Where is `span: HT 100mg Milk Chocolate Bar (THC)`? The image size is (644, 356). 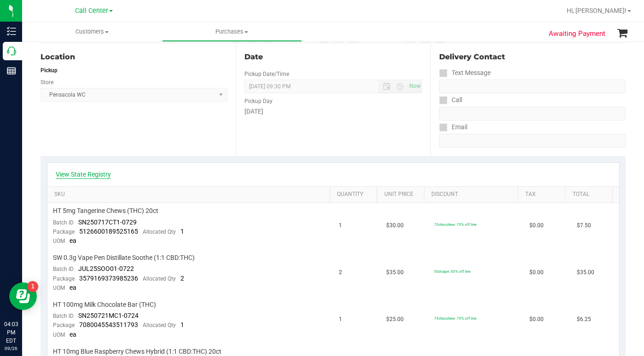 span: HT 100mg Milk Chocolate Bar (THC) is located at coordinates (104, 305).